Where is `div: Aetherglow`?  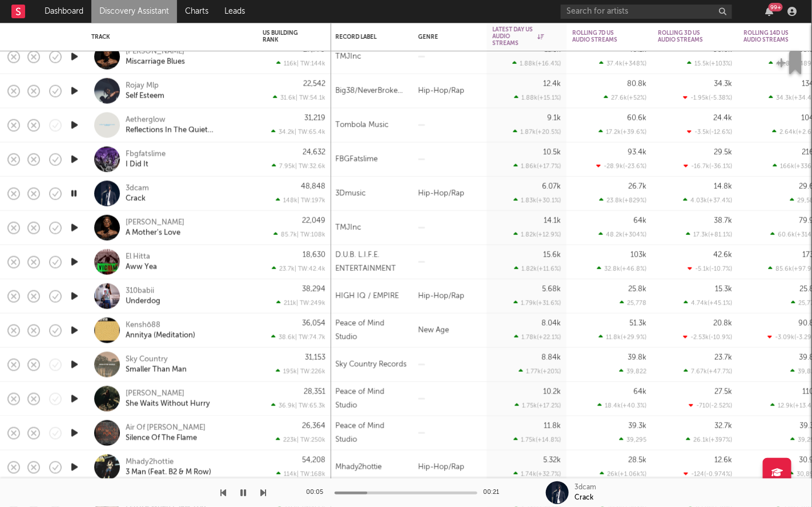
div: Aetherglow is located at coordinates (146, 120).